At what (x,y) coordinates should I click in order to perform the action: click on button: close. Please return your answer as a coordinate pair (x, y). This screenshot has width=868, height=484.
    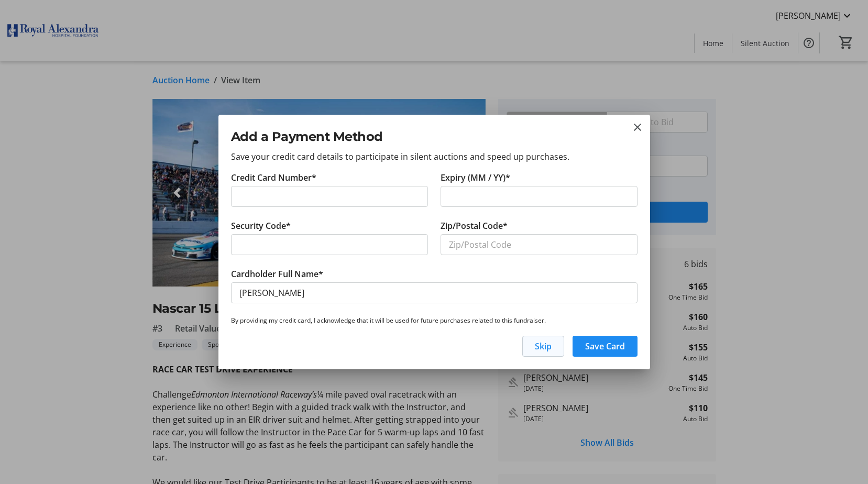
    Looking at the image, I should click on (637, 127).